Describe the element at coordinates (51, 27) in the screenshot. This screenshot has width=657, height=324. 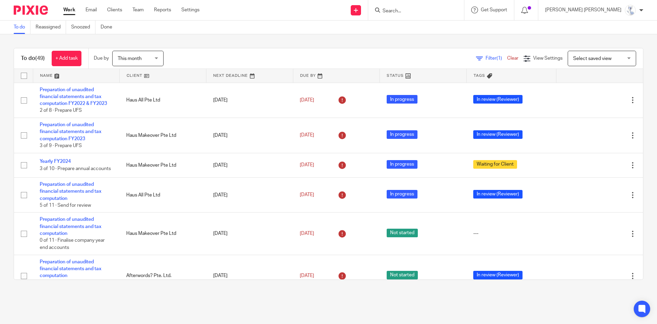
I see `a: Reassigned` at that location.